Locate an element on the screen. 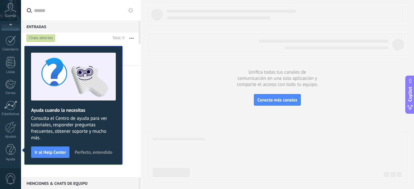  div: Ajustes is located at coordinates (11, 137).